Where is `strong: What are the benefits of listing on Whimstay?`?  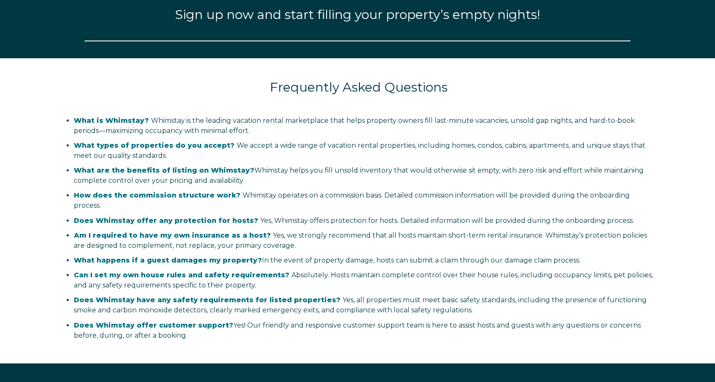 strong: What are the benefits of listing on Whimstay? is located at coordinates (164, 170).